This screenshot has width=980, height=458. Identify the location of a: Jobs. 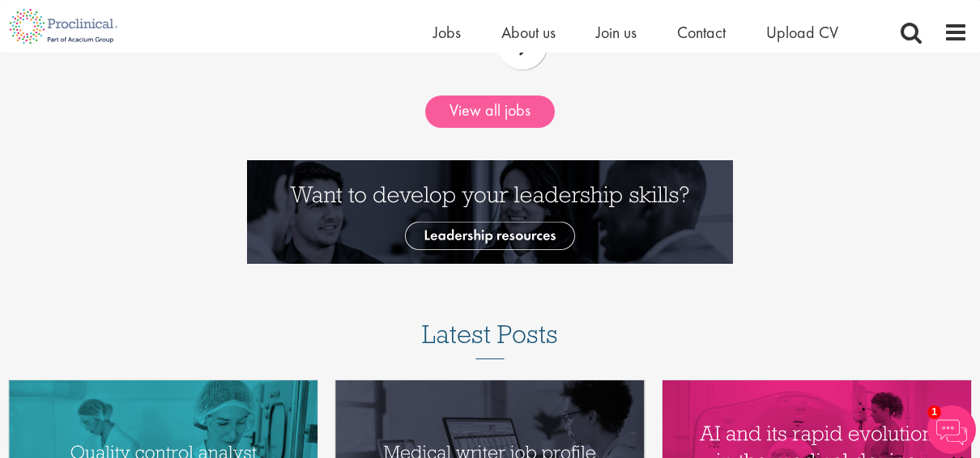
(448, 33).